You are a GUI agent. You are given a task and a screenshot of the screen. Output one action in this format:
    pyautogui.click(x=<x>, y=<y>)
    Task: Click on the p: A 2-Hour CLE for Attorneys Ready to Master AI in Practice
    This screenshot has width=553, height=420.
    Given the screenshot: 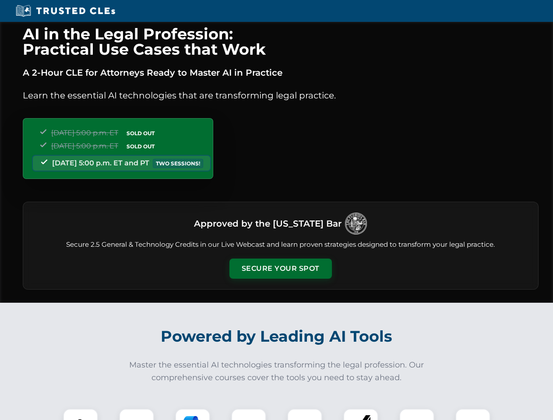 What is the action you would take?
    pyautogui.click(x=281, y=73)
    